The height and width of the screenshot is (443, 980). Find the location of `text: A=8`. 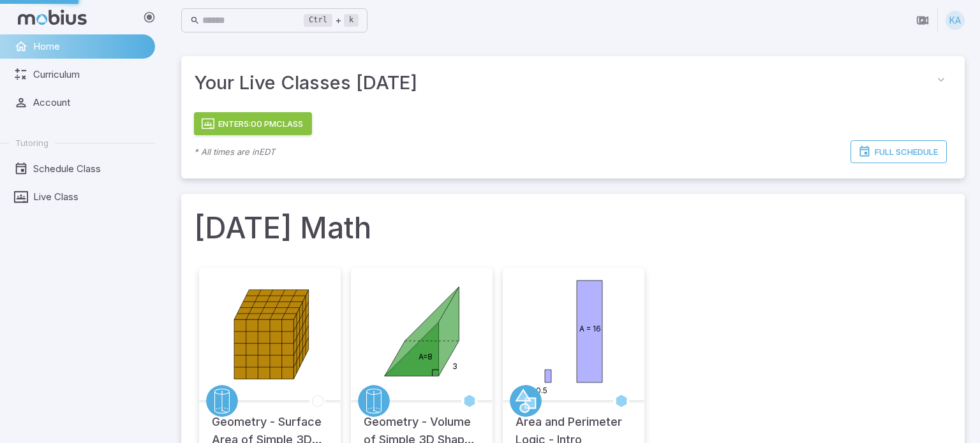

text: A=8 is located at coordinates (426, 356).